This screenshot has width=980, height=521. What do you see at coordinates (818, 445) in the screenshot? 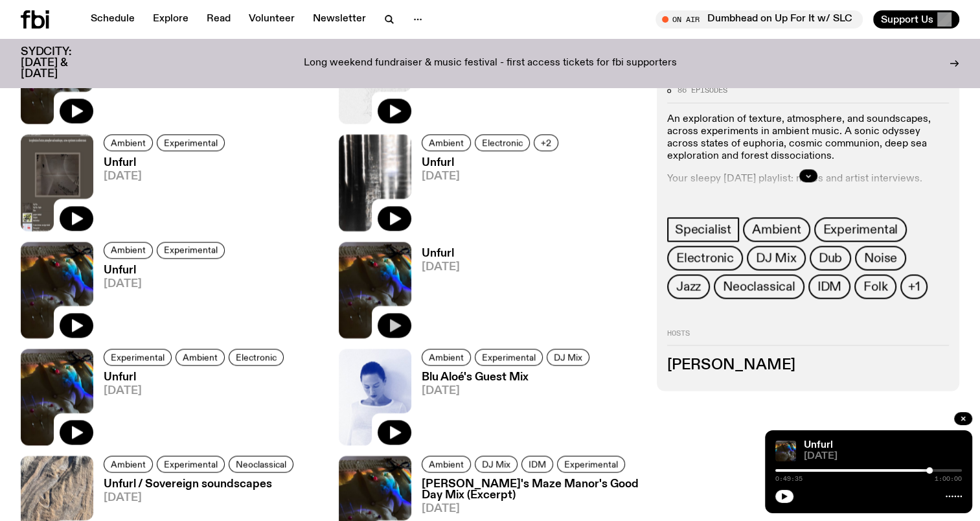
I see `a: Unfurl` at bounding box center [818, 445].